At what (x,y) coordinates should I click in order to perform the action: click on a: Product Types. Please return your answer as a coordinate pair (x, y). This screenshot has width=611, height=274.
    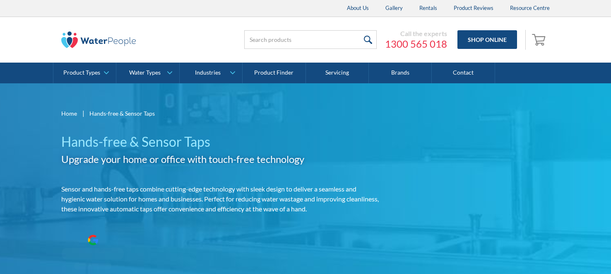
    Looking at the image, I should click on (84, 73).